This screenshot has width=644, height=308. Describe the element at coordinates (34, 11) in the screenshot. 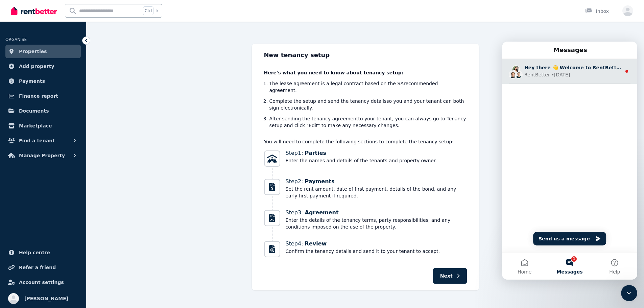

I see `img: RentBetter` at that location.